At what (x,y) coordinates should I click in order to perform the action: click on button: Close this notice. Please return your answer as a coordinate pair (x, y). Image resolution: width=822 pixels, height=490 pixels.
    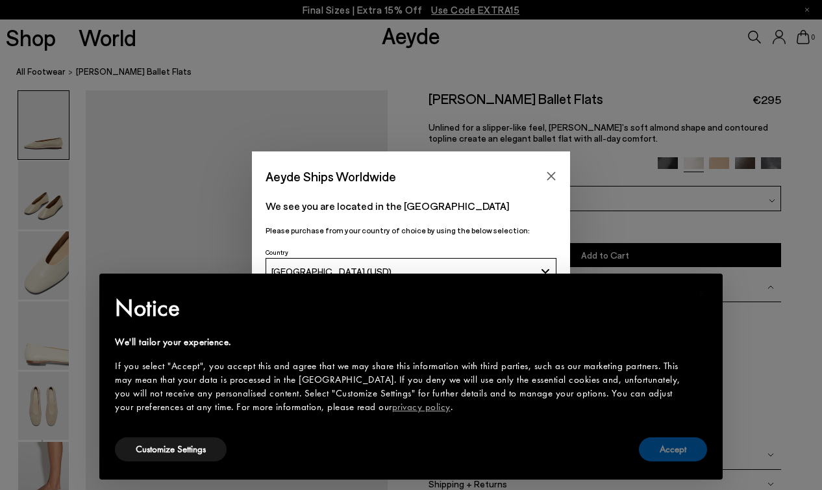
    Looking at the image, I should click on (702, 293).